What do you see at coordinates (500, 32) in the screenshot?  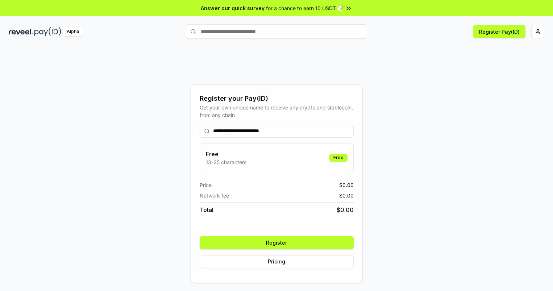 I see `button: Register Pay(ID)` at bounding box center [500, 32].